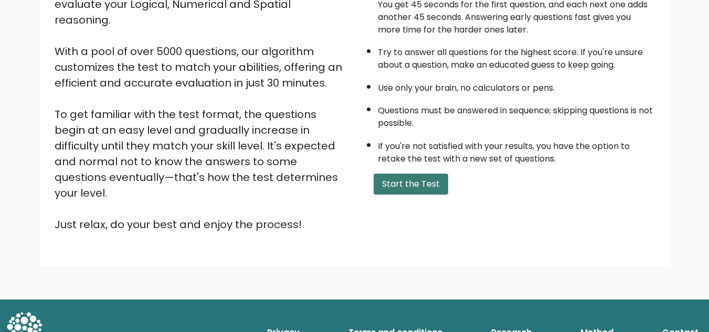 The height and width of the screenshot is (332, 709). I want to click on li: Try to answer all questions for the highest score. If you're unsure about a question, make an edu..., so click(517, 56).